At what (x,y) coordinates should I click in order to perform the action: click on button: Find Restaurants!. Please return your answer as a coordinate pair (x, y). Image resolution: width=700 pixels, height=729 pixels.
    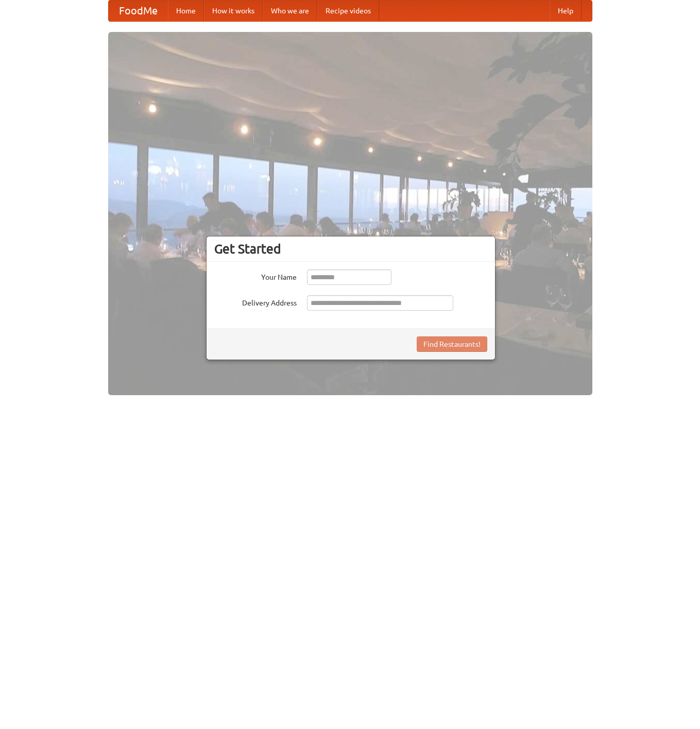
    Looking at the image, I should click on (452, 344).